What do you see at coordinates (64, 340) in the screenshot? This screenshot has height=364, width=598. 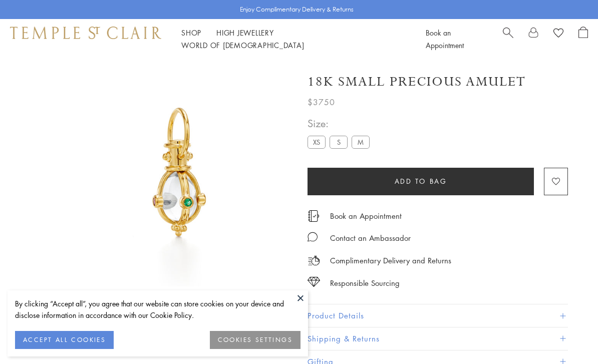 I see `button: ACCEPT ALL COOKIES` at bounding box center [64, 340].